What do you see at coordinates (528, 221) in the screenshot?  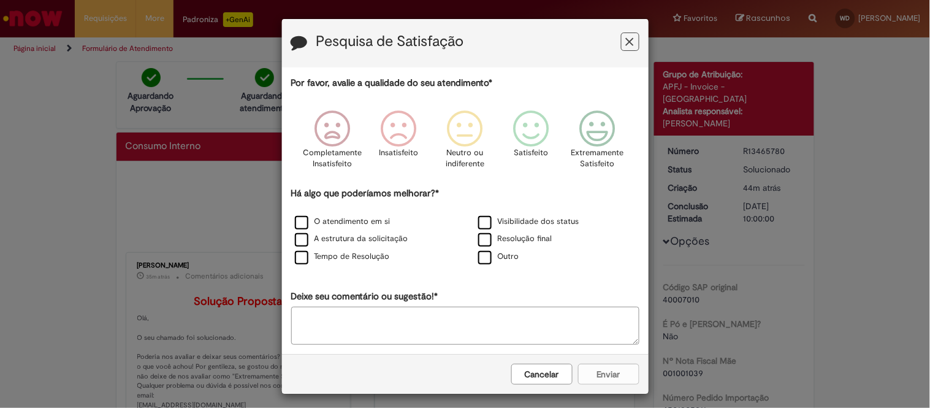 I see `label: Visibilidade dos status` at bounding box center [528, 221].